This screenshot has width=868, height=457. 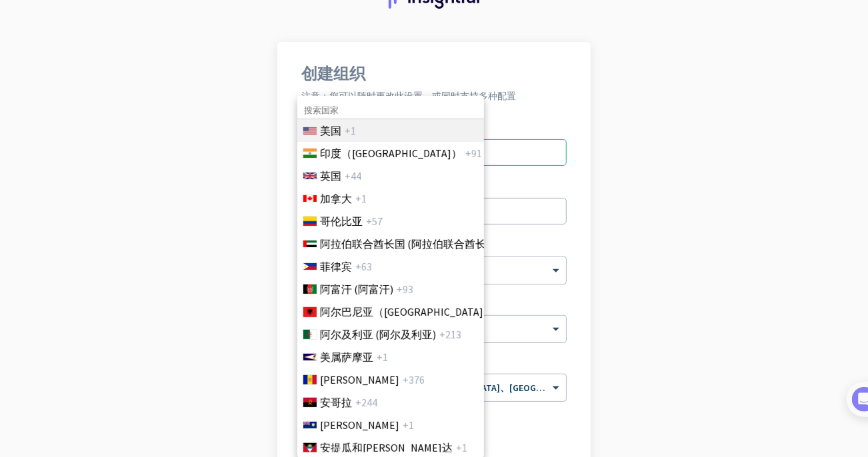 What do you see at coordinates (353, 176) in the screenshot?
I see `font: +44` at bounding box center [353, 176].